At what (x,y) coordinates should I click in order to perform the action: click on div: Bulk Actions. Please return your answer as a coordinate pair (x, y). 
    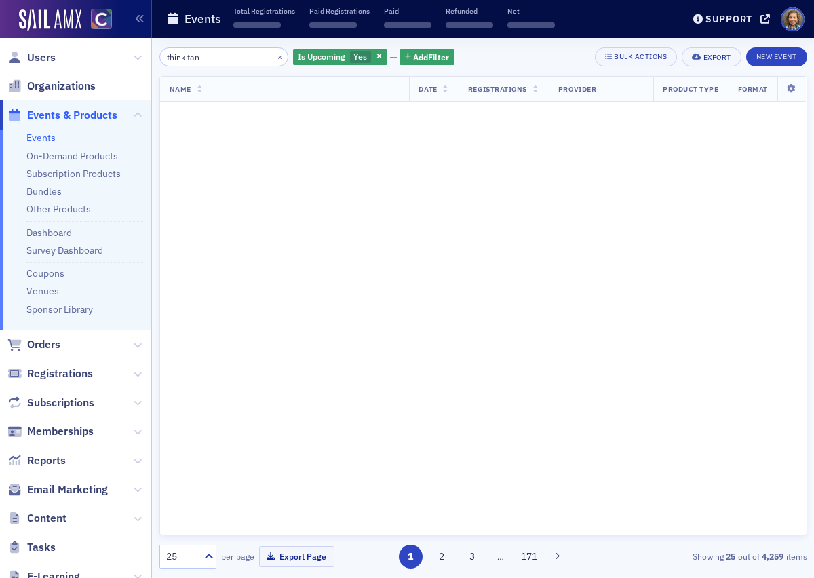
    Looking at the image, I should click on (640, 56).